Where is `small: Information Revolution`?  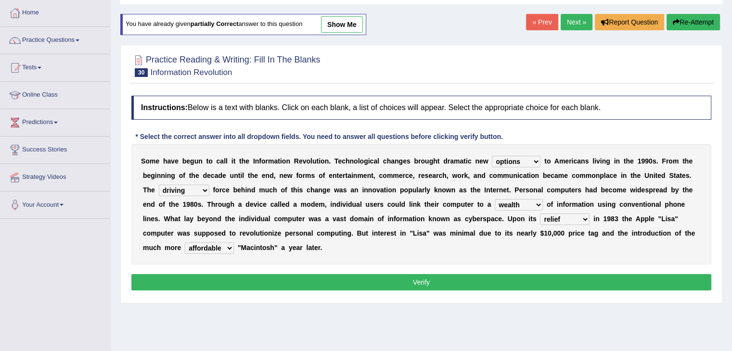 small: Information Revolution is located at coordinates (191, 72).